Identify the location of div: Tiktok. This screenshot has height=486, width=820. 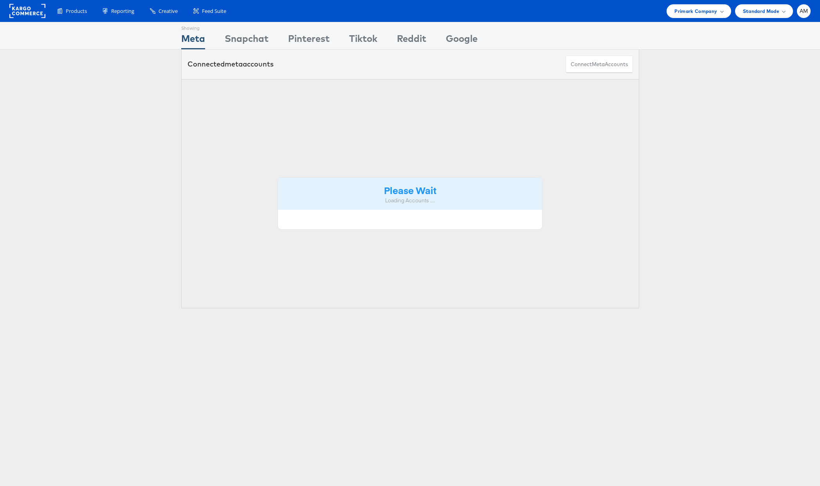
(363, 40).